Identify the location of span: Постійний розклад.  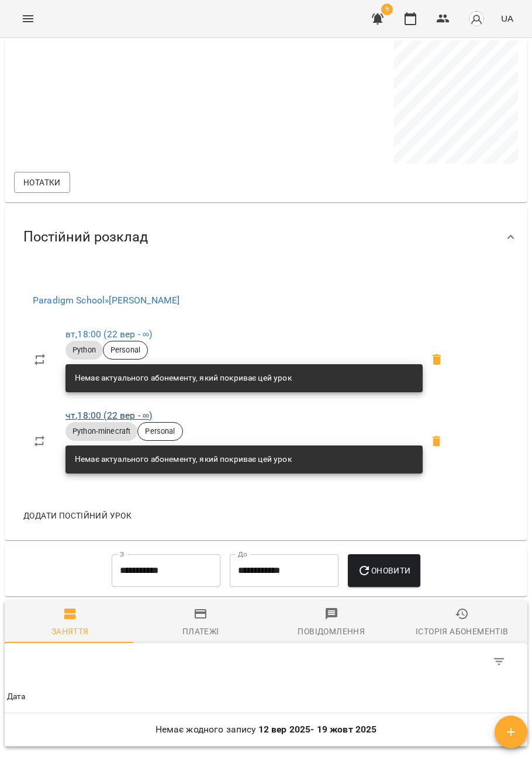
(85, 237).